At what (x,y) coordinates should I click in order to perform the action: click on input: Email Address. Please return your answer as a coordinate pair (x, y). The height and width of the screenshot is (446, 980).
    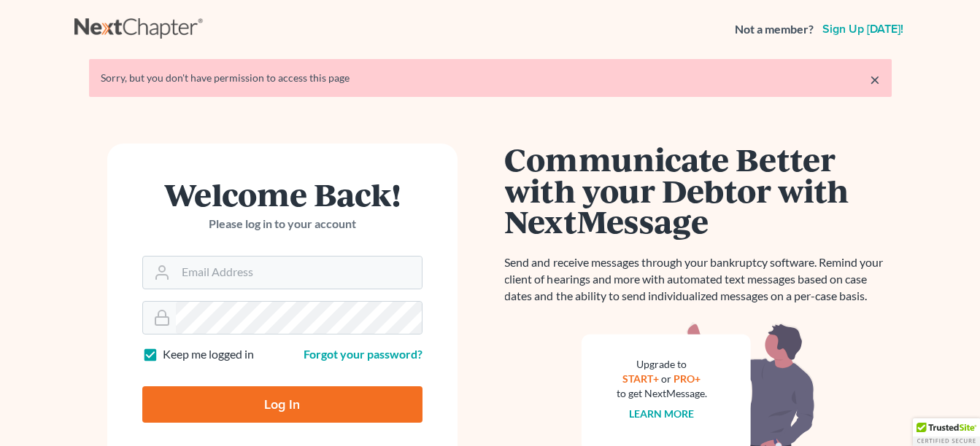
    Looking at the image, I should click on (298, 272).